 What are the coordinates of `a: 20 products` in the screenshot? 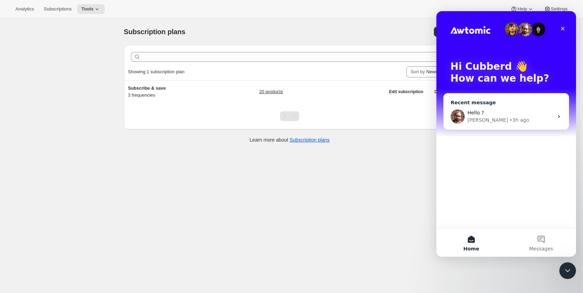 It's located at (271, 92).